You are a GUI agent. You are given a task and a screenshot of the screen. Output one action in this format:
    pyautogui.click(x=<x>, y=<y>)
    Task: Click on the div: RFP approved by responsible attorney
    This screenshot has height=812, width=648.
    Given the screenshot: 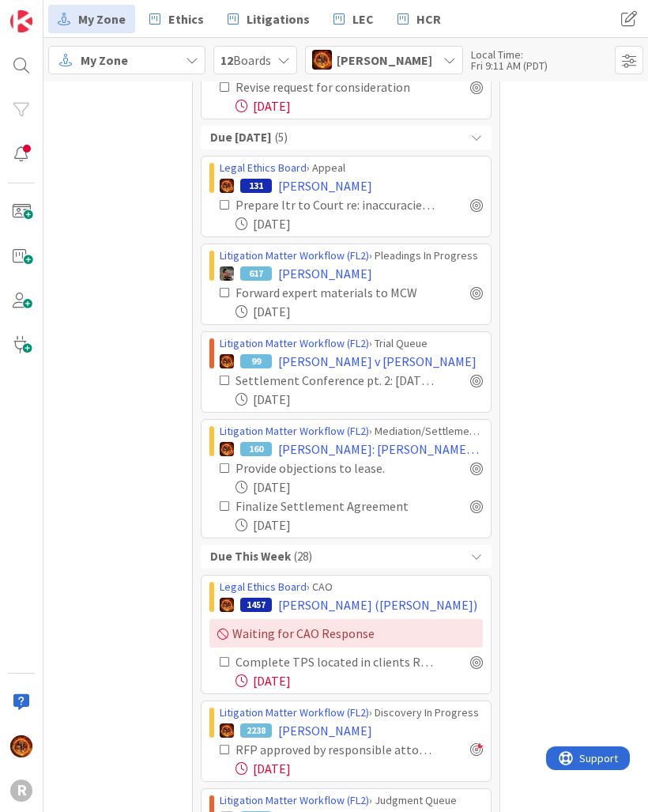 What is the action you would take?
    pyautogui.click(x=335, y=749)
    